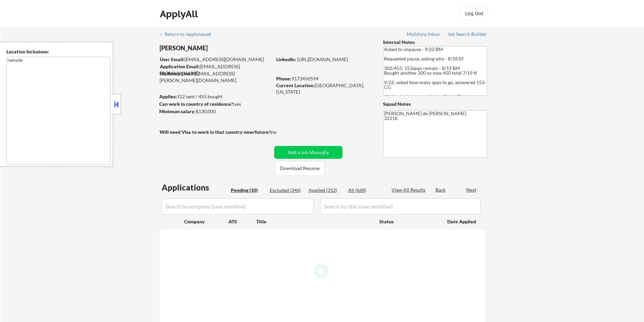 This screenshot has height=322, width=644. Describe the element at coordinates (172, 59) in the screenshot. I see `strong: User Email:` at that location.